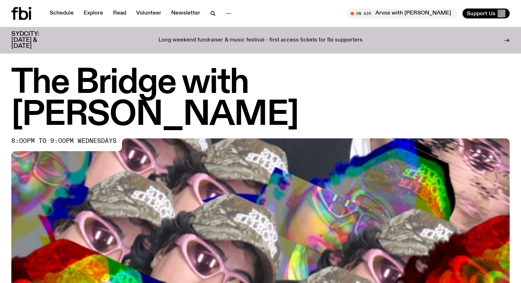  What do you see at coordinates (481, 13) in the screenshot?
I see `span: Support Us` at bounding box center [481, 13].